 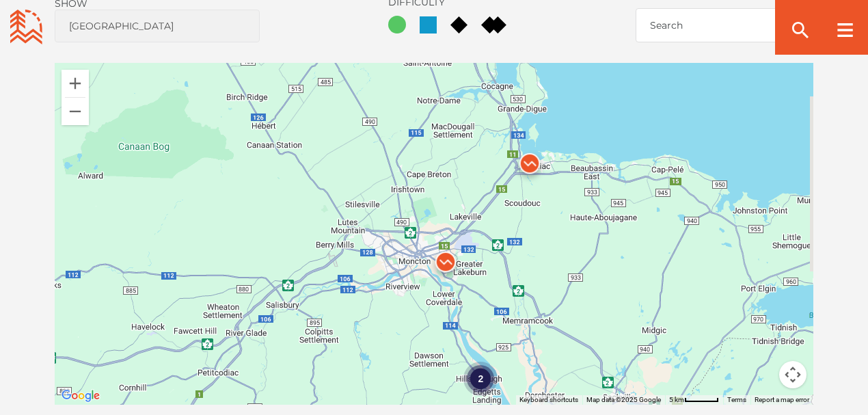 What do you see at coordinates (781, 399) in the screenshot?
I see `a: Report a map error` at bounding box center [781, 399].